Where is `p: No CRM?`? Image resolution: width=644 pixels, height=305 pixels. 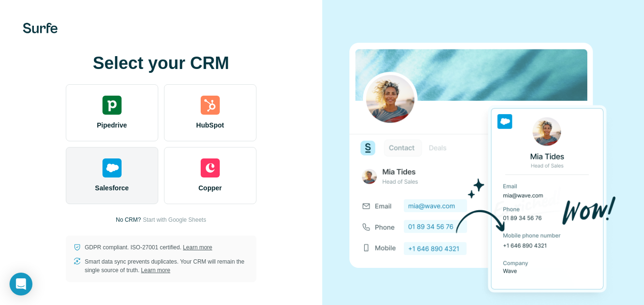 p: No CRM? is located at coordinates (128, 220).